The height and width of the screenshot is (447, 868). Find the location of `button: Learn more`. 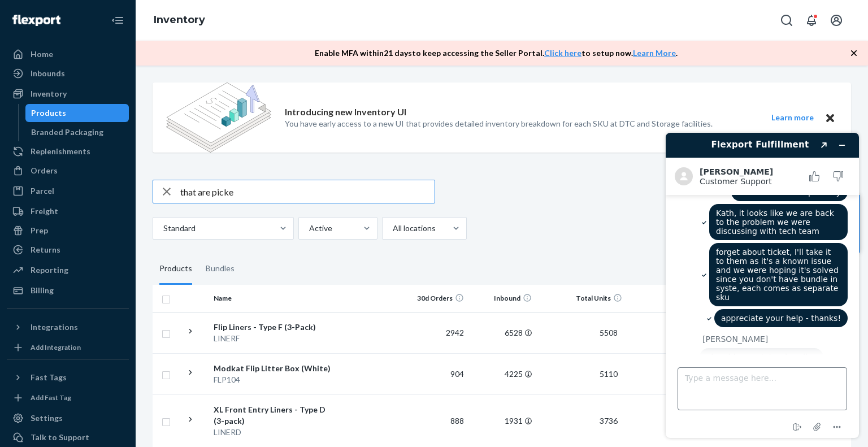

button: Learn more is located at coordinates (792, 117).